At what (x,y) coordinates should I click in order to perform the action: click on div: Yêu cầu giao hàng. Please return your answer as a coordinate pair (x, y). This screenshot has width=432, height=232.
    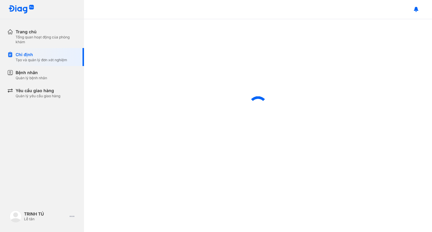
    Looking at the image, I should click on (38, 91).